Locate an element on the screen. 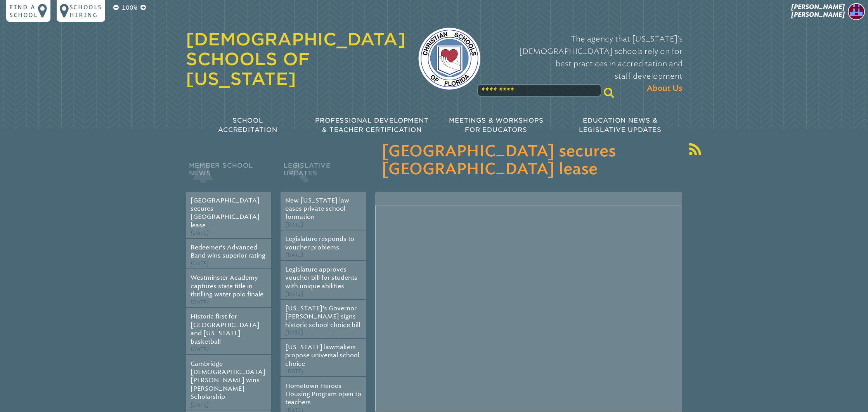  p: Schools Hiring is located at coordinates (86, 11).